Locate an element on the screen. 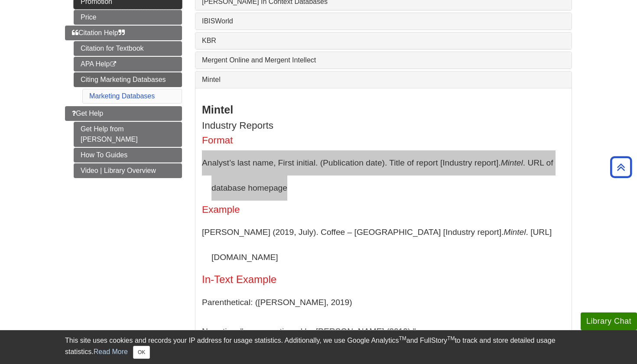 This screenshot has width=637, height=364. h5: In-Text Example is located at coordinates (383, 279).